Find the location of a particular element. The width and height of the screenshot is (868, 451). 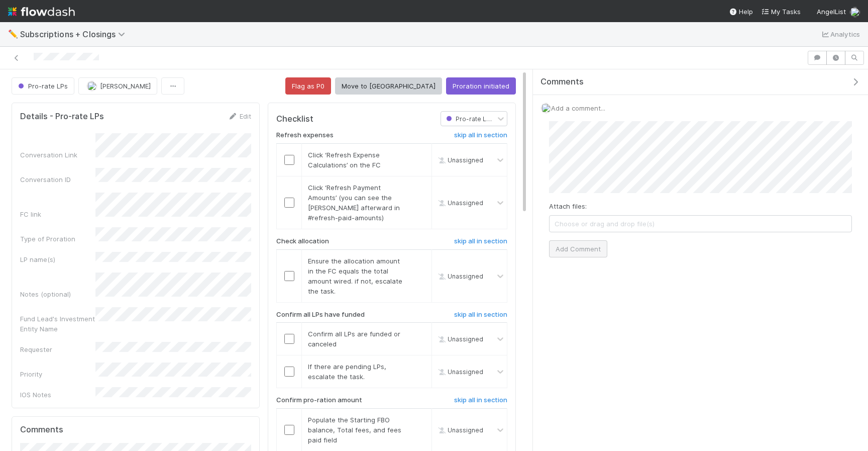

button: Add Comment is located at coordinates (578, 249).